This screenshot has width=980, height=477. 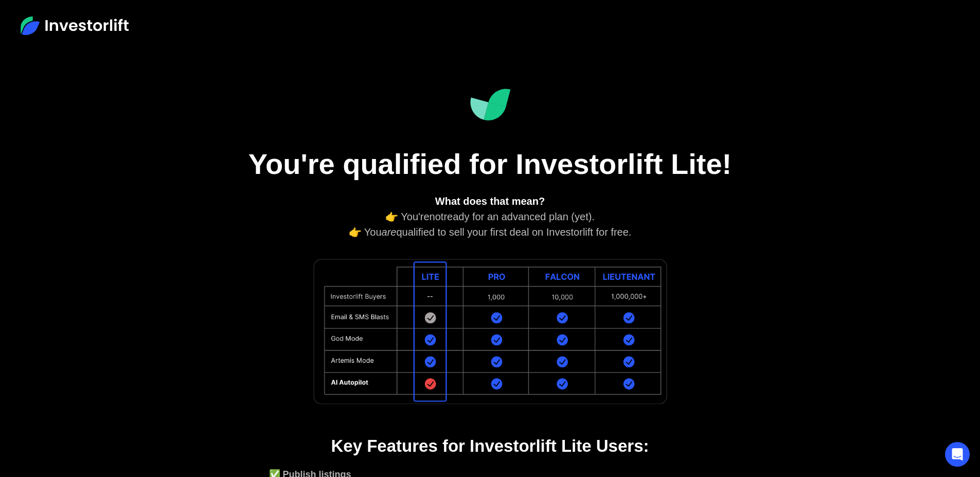 I want to click on strong: What does that mean?, so click(x=490, y=201).